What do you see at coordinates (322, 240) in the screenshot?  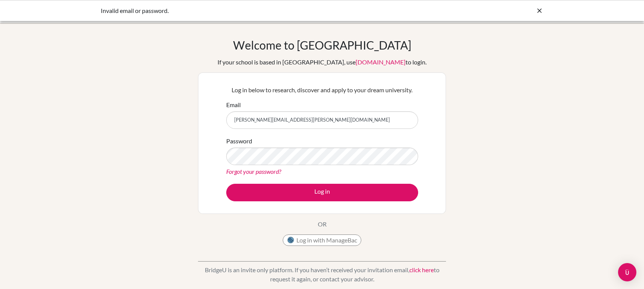 I see `button: Log in with ManageBac` at bounding box center [322, 240].